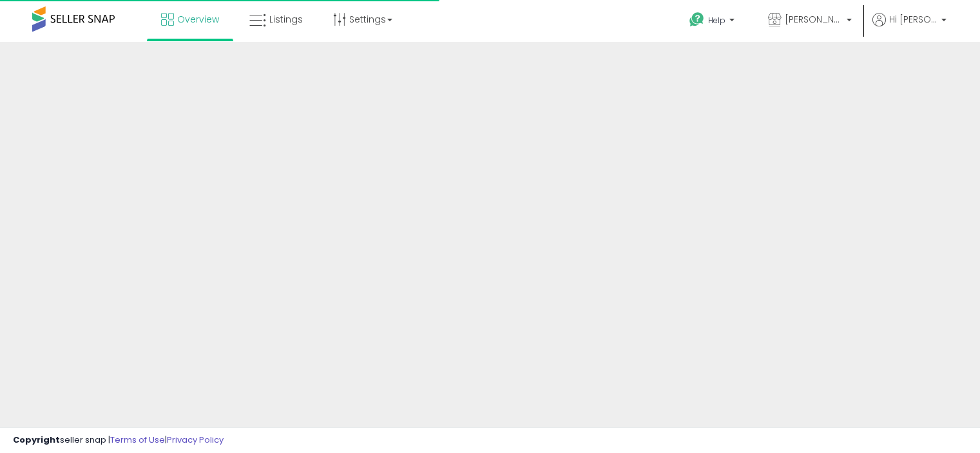 The image size is (980, 453). What do you see at coordinates (198, 19) in the screenshot?
I see `span: Overview` at bounding box center [198, 19].